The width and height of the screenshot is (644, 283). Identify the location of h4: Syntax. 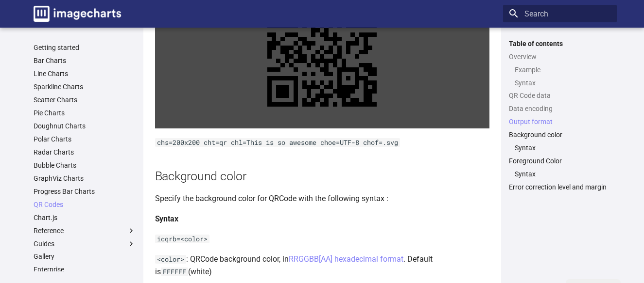
(322, 219).